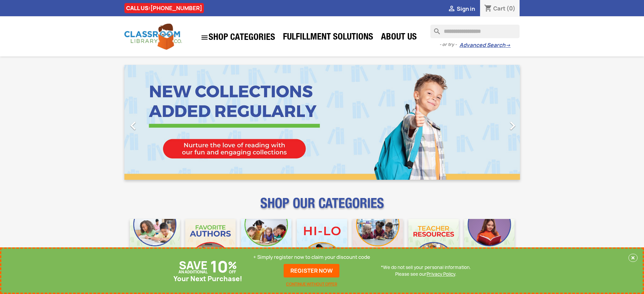 The image size is (644, 294). I want to click on p: SHOP OUR CATEGORIES, so click(322, 208).